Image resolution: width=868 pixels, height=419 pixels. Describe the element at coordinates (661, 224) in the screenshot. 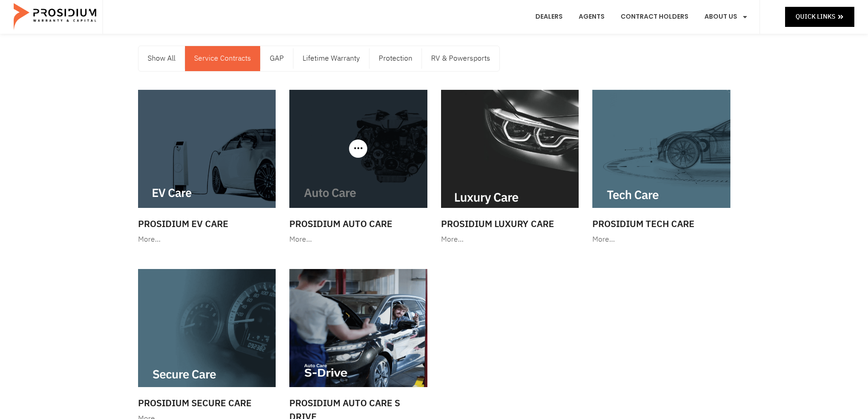

I see `h3: Prosidium Tech Care` at that location.